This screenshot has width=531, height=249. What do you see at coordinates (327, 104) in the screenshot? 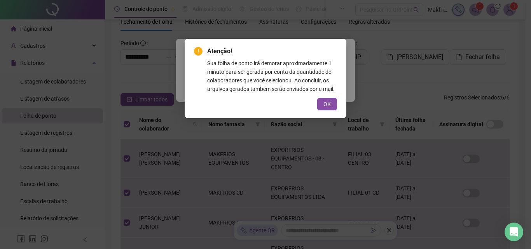
I see `span: OK` at bounding box center [327, 104].